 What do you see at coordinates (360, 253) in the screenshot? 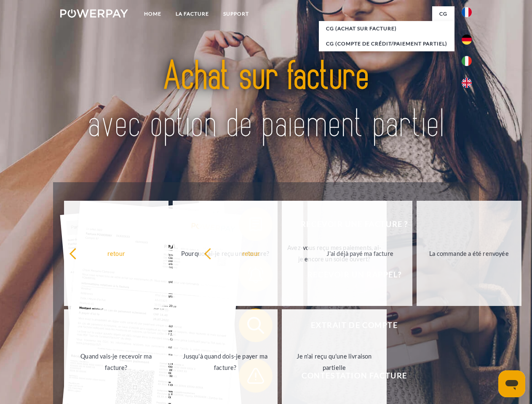
I see `div: J'ai déjà payé ma facture` at bounding box center [360, 253].